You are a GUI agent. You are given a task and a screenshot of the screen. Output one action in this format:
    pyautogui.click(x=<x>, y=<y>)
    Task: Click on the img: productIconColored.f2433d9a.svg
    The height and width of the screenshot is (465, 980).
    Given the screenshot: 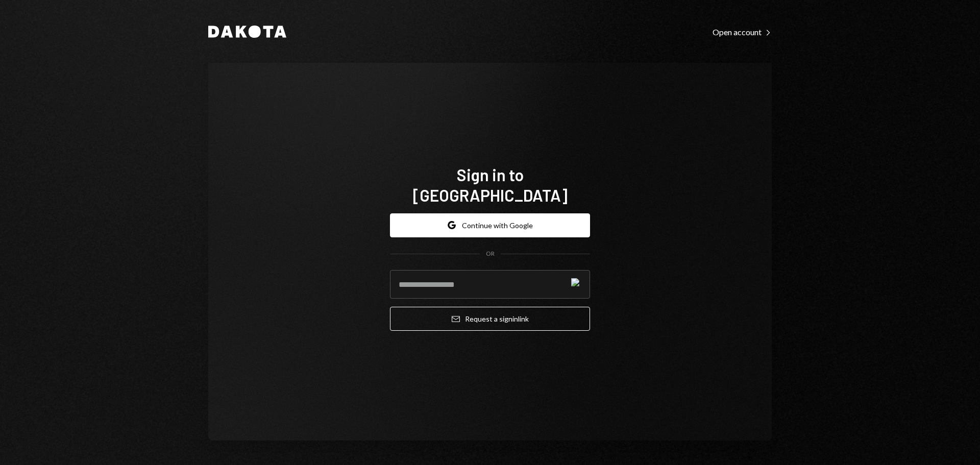 What is the action you would take?
    pyautogui.click(x=575, y=284)
    